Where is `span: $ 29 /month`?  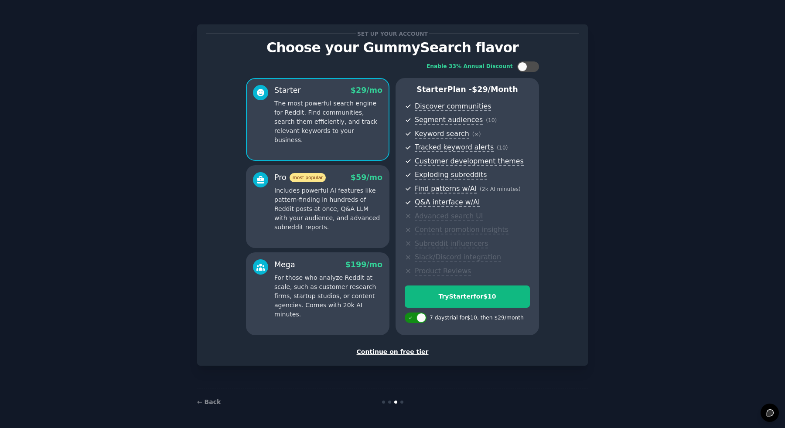 span: $ 29 /month is located at coordinates (495, 89).